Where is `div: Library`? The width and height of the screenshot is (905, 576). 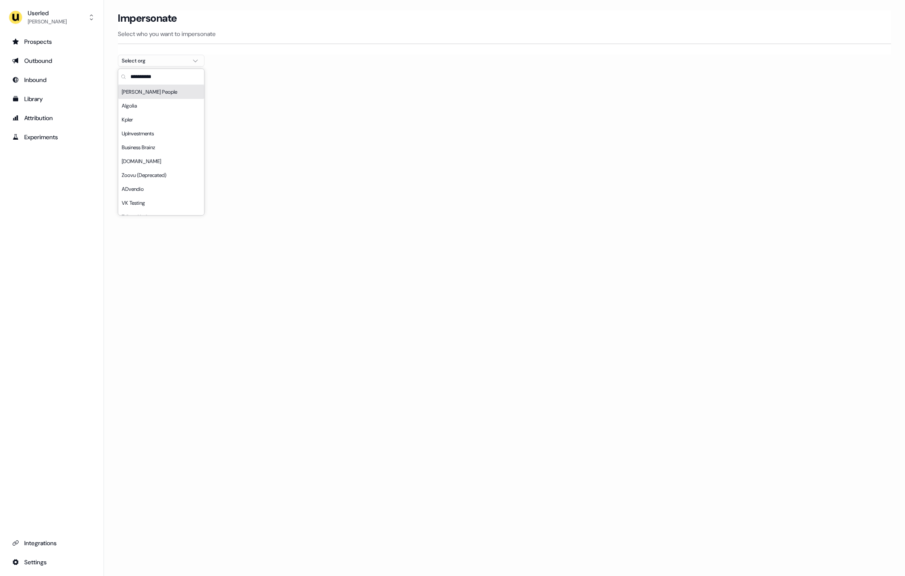
div: Library is located at coordinates (52, 99).